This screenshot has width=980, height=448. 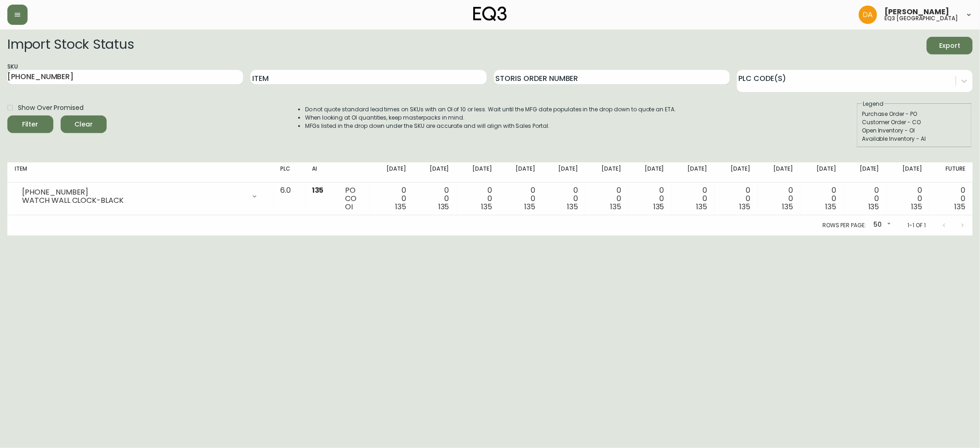 I want to click on td: 6.0, so click(x=288, y=199).